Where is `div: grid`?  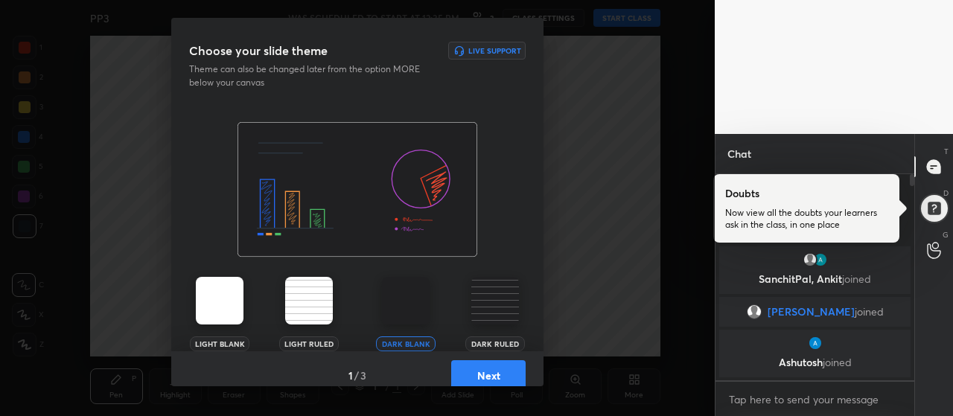
div: grid is located at coordinates (814, 312).